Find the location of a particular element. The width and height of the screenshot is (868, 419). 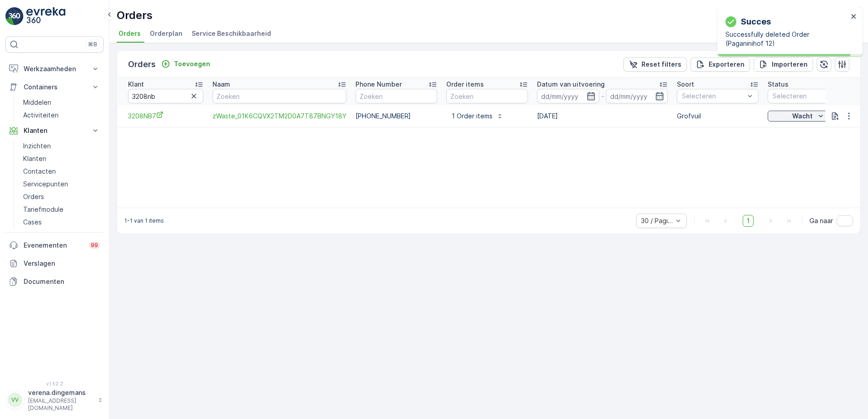

p: Successfully deleted Order (Paganinihof 12) is located at coordinates (787, 39).